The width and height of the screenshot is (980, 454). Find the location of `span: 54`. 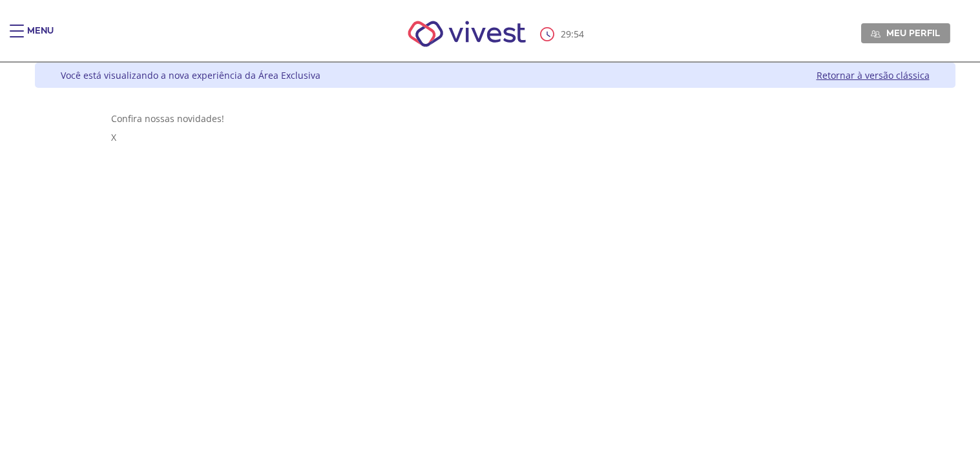

span: 54 is located at coordinates (579, 33).